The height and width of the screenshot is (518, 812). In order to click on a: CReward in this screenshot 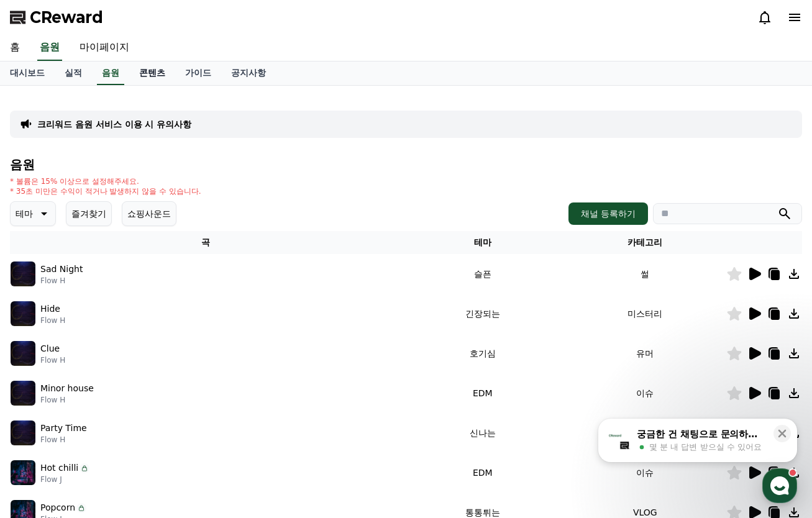, I will do `click(56, 17)`.